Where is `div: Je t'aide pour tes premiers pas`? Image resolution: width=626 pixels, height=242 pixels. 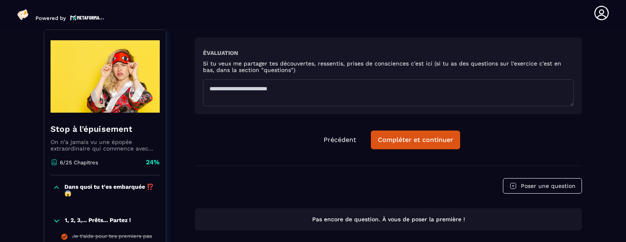 div: Je t'aide pour tes premiers pas is located at coordinates (112, 238).